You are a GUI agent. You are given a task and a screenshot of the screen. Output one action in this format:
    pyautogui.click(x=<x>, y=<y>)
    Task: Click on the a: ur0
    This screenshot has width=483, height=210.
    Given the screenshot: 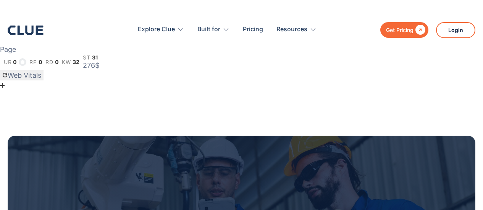 What is the action you would take?
    pyautogui.click(x=15, y=62)
    